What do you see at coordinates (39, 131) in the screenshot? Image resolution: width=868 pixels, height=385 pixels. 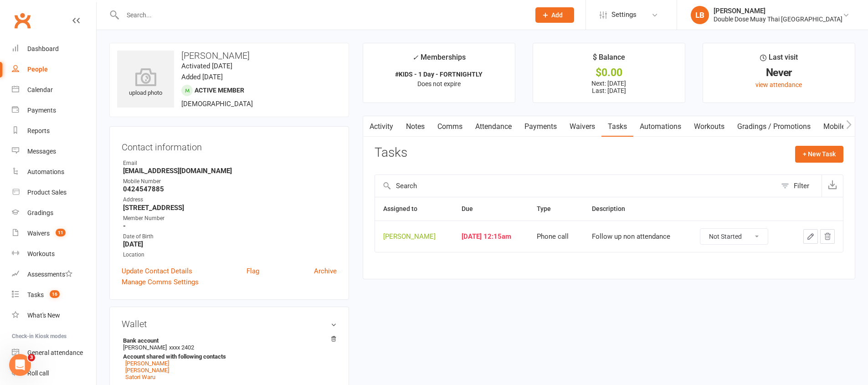 I see `div: Reports` at bounding box center [39, 131].